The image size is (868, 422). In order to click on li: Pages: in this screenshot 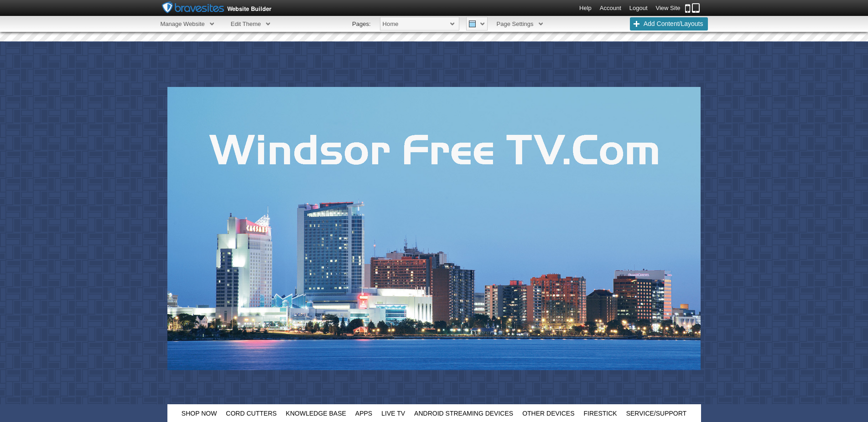, I will do `click(361, 24)`.